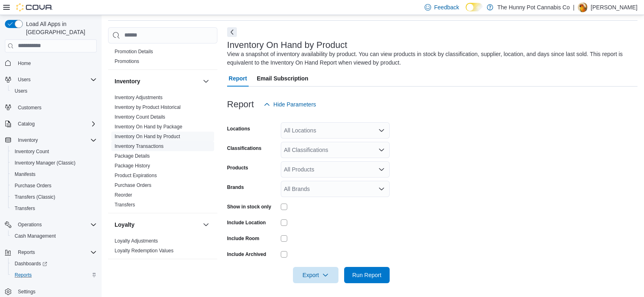  I want to click on span: Inventory On Hand by Product, so click(147, 137).